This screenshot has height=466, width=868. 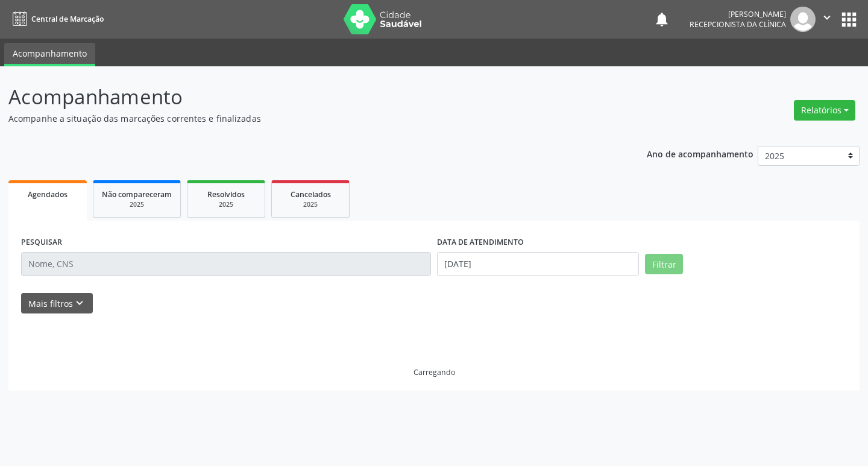 What do you see at coordinates (137, 194) in the screenshot?
I see `span: Não compareceram` at bounding box center [137, 194].